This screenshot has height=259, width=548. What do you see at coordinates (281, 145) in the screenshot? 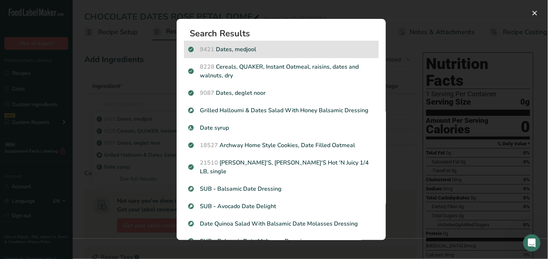
I see `p: Archway Home Style Cookies, Date Filled Oatmeal` at bounding box center [281, 145].